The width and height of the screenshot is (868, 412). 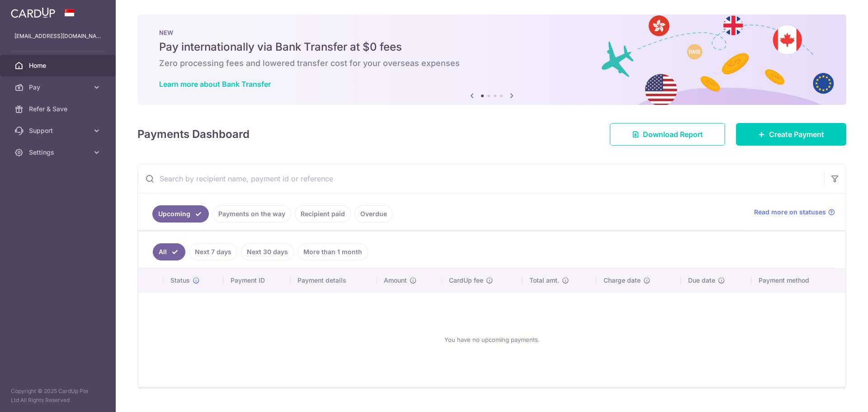 I want to click on span: CardUp fee, so click(x=466, y=280).